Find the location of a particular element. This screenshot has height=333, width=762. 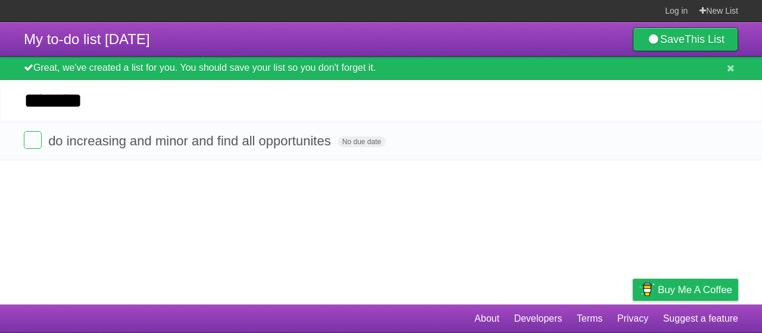

a: Terms is located at coordinates (590, 318).